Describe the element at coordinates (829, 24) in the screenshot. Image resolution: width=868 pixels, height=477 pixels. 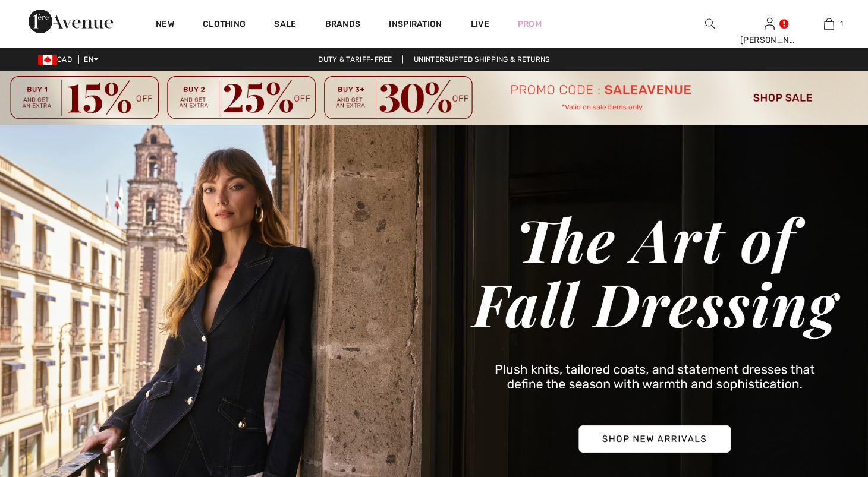
I see `img: My Bag` at that location.